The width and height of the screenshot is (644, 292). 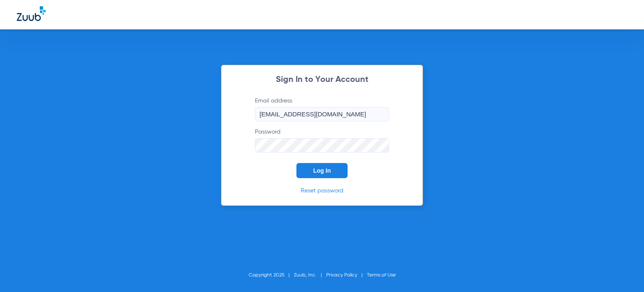 I want to click on a: Terms of Use, so click(x=381, y=275).